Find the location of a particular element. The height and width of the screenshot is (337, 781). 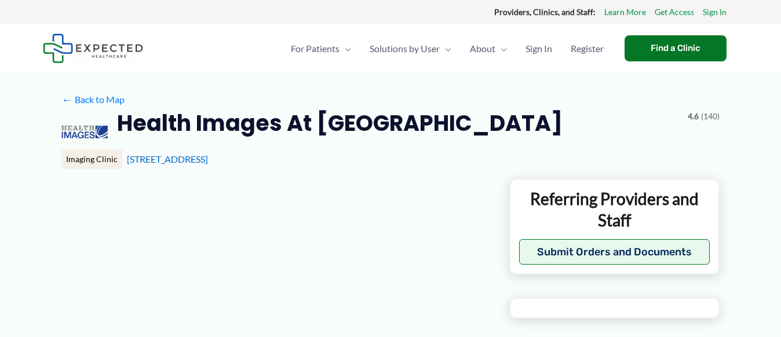

button: Submit Orders and Documents is located at coordinates (614, 252).